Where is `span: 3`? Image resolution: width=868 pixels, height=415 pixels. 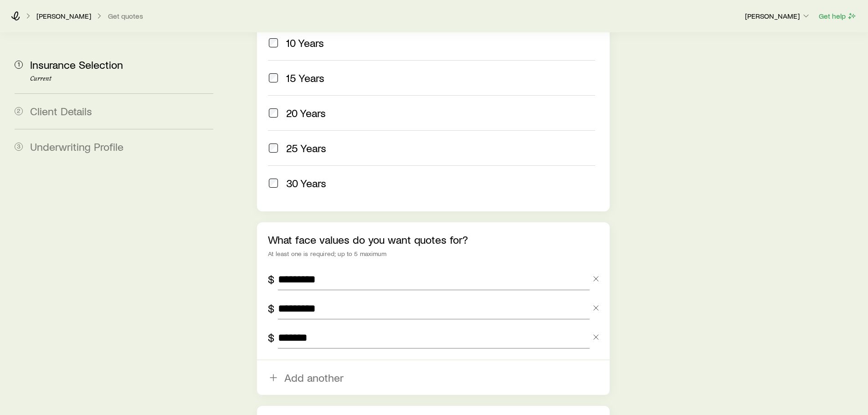
span: 3 is located at coordinates (19, 147).